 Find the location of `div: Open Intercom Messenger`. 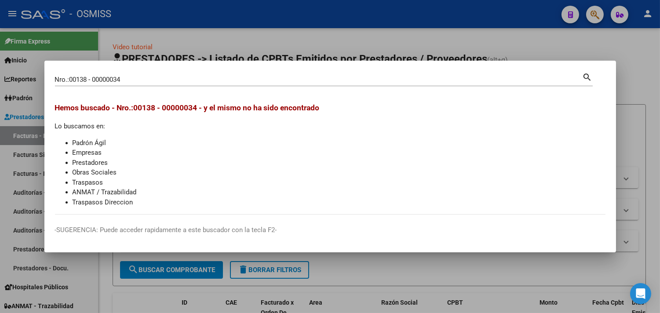

div: Open Intercom Messenger is located at coordinates (641, 294).